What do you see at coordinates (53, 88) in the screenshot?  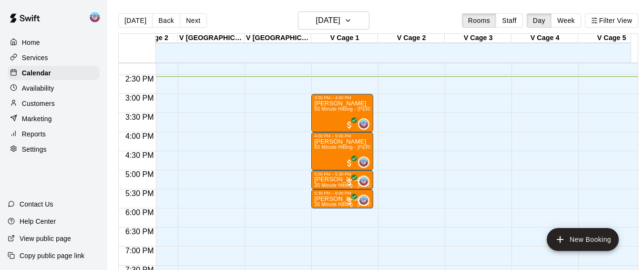 I see `div: Availability` at bounding box center [53, 88].